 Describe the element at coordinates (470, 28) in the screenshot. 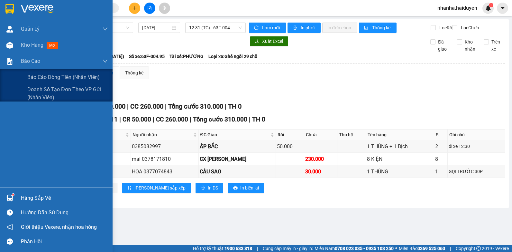

I see `span: Lọc Chưa` at that location.